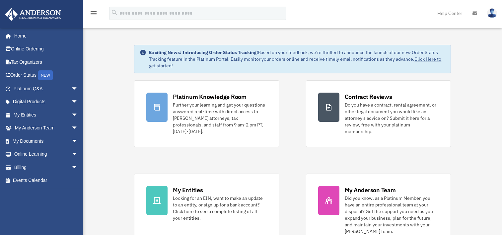  I want to click on a: Billingarrow_drop_down, so click(46, 167).